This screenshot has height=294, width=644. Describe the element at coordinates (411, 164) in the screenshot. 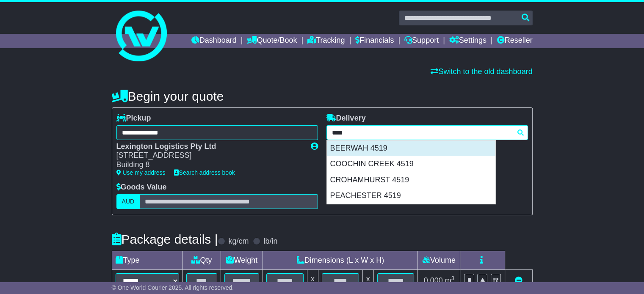

I see `div: COOCHIN CREEK 4519` at that location.